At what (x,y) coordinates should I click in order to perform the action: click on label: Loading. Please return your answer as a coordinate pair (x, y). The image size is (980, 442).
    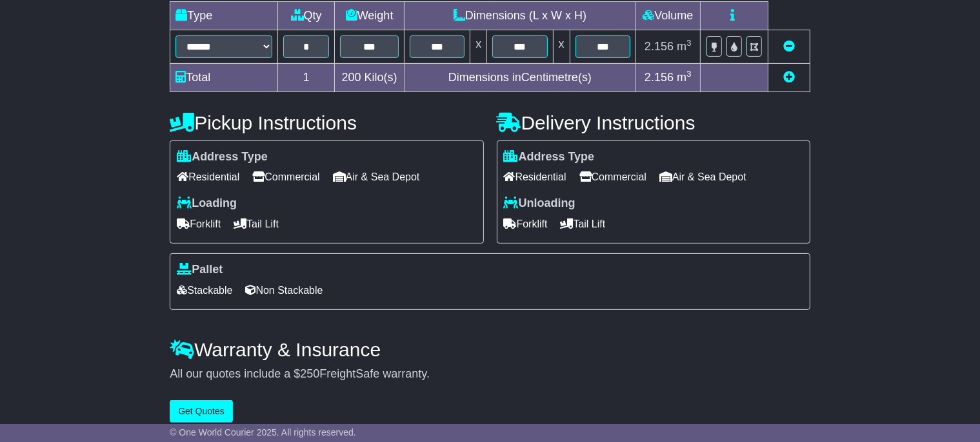
    Looking at the image, I should click on (207, 204).